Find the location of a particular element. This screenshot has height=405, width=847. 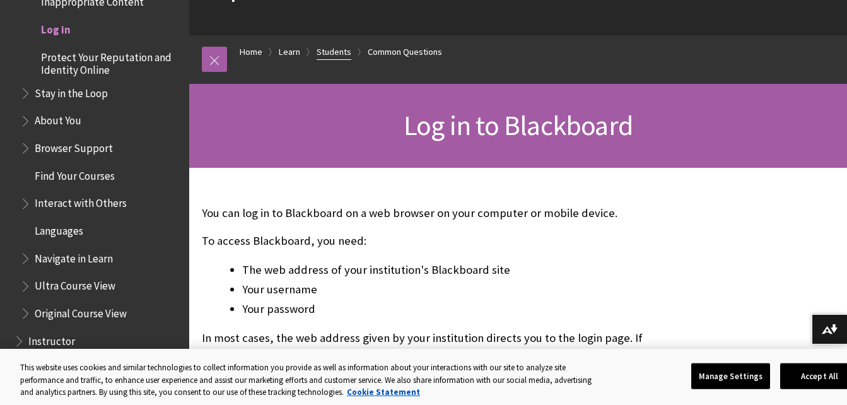

a: Common Questions is located at coordinates (405, 52).